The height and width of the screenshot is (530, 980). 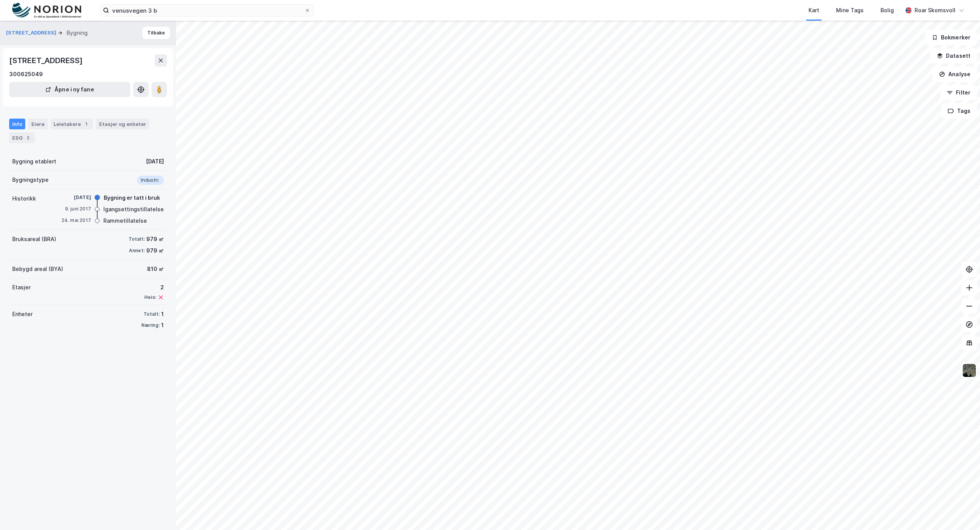 I want to click on img: norion-logo.80e7a08dc31c2e691866.png, so click(x=47, y=10).